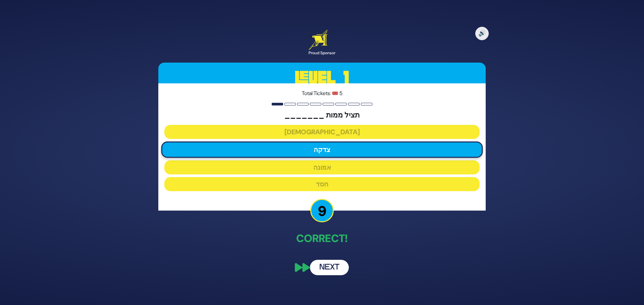 This screenshot has width=644, height=305. Describe the element at coordinates (322, 150) in the screenshot. I see `button: צדקה` at that location.